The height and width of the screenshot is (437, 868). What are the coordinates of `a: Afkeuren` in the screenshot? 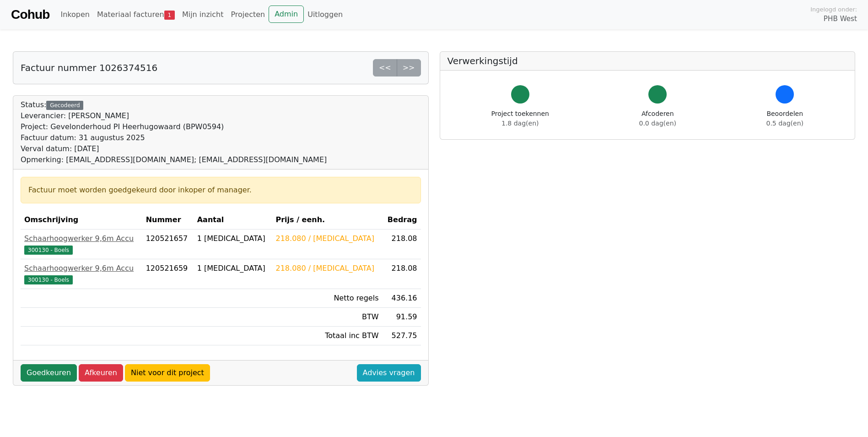 It's located at (101, 373).